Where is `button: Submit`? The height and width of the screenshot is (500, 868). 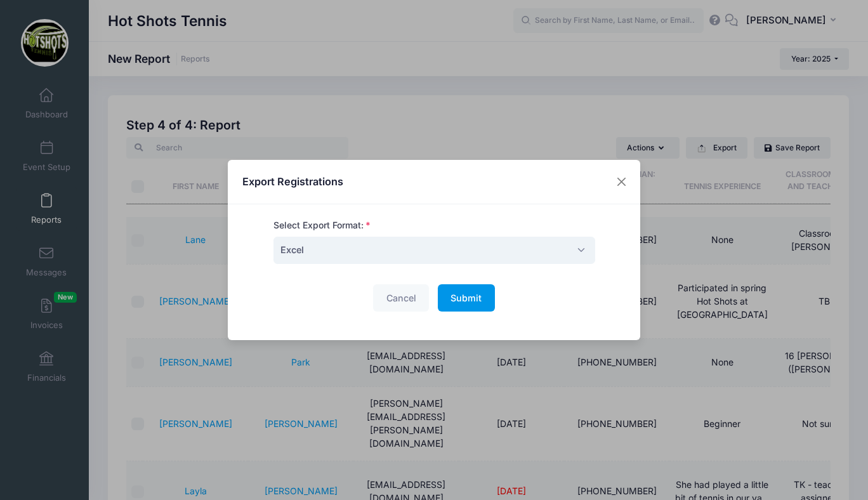 button: Submit is located at coordinates (466, 297).